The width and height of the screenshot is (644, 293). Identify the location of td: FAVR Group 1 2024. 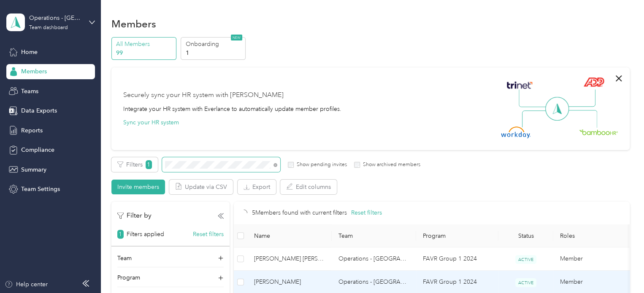
(457, 258).